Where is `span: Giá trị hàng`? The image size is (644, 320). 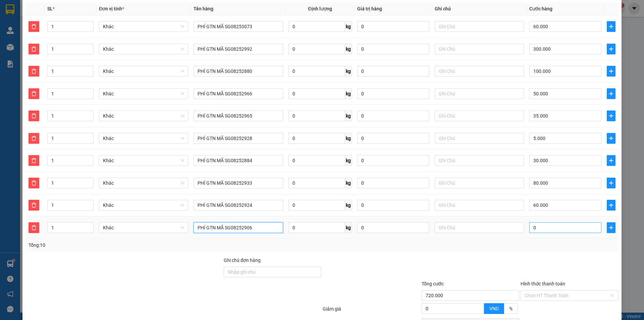 span: Giá trị hàng is located at coordinates (370, 9).